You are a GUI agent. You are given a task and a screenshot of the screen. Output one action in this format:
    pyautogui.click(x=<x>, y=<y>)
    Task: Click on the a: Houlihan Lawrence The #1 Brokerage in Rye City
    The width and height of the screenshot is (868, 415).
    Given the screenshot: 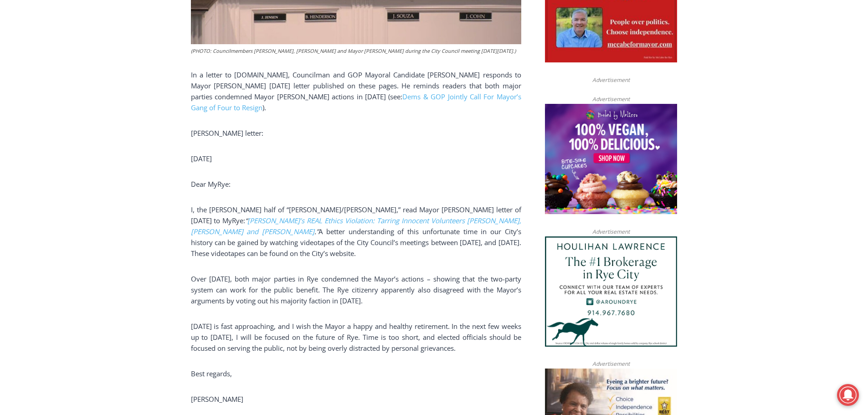 What is the action you would take?
    pyautogui.click(x=611, y=292)
    